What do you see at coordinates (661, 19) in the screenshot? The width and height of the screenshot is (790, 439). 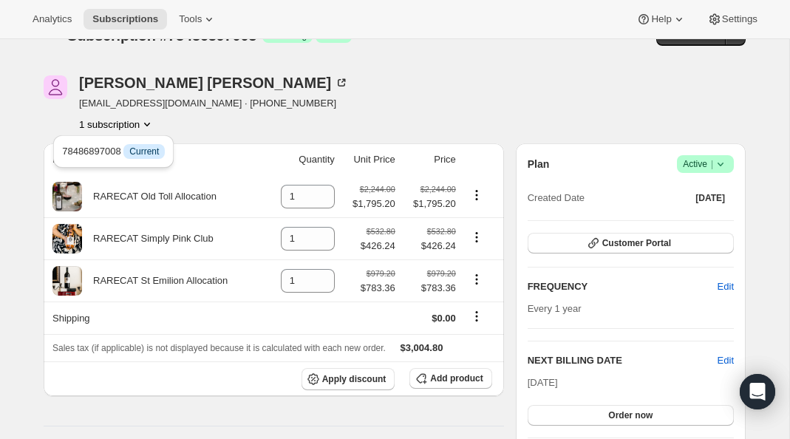 I see `span: Help` at bounding box center [661, 19].